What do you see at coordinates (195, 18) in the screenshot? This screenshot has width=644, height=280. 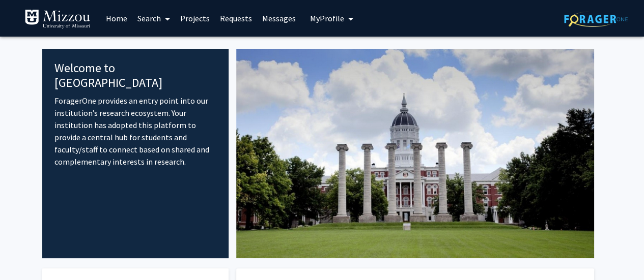 I see `a: Projects` at bounding box center [195, 18].